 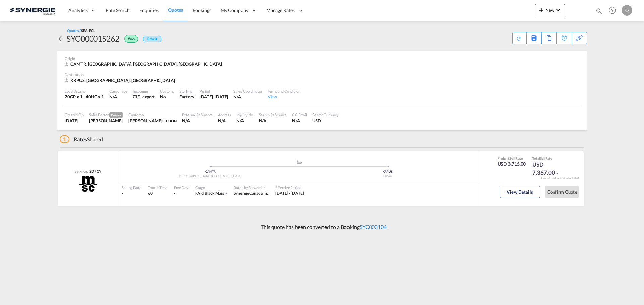 I want to click on div: USD 7,367.00, so click(x=549, y=169).